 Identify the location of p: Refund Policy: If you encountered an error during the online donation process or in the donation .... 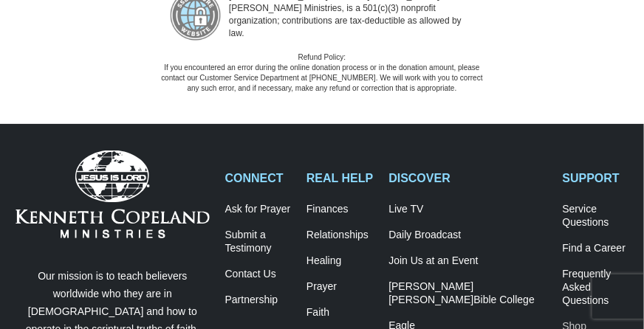
(322, 73).